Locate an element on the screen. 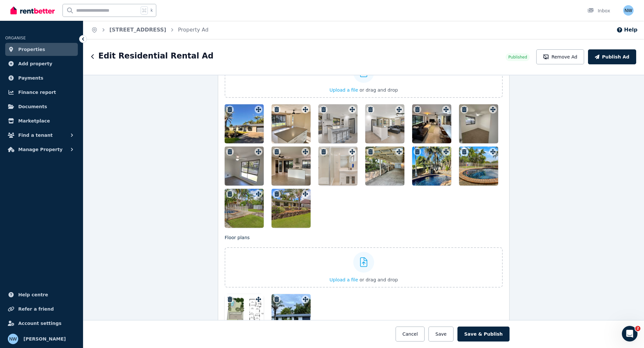  a: Finance report is located at coordinates (41, 92).